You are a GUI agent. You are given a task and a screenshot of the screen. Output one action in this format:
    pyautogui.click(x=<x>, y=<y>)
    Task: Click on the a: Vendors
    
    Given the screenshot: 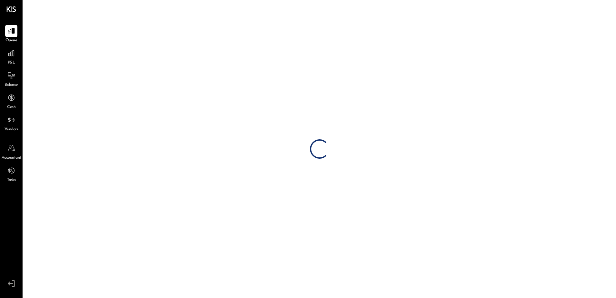 What is the action you would take?
    pyautogui.click(x=11, y=123)
    